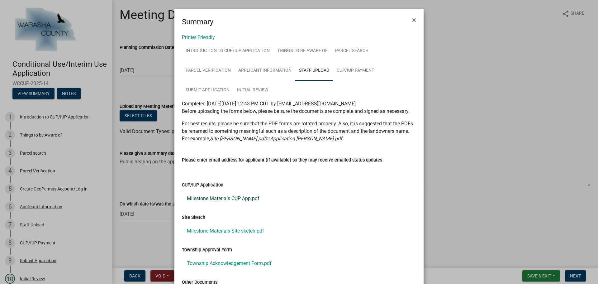 Image resolution: width=598 pixels, height=284 pixels. I want to click on a: Applicant Information, so click(265, 71).